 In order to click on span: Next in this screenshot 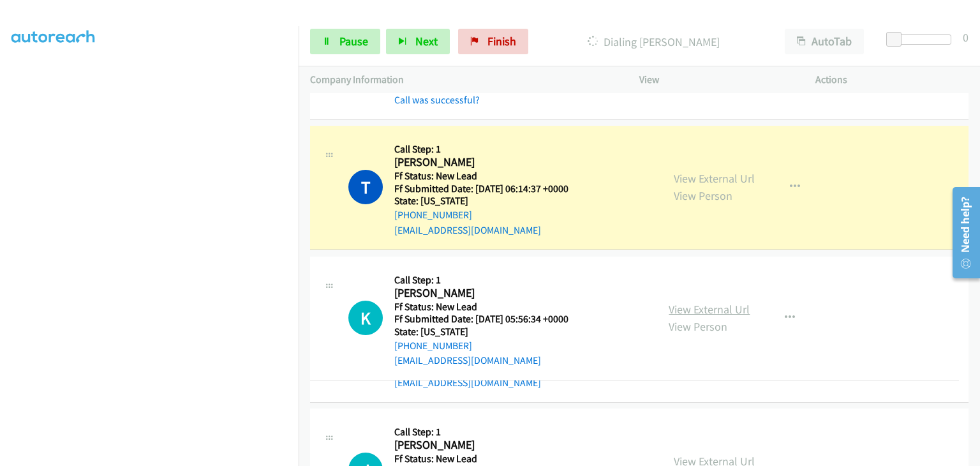, I will do `click(426, 41)`.